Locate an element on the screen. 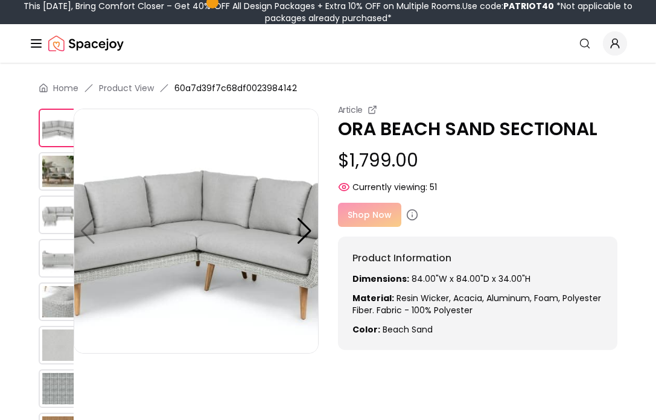  strong: Material: is located at coordinates (373, 298).